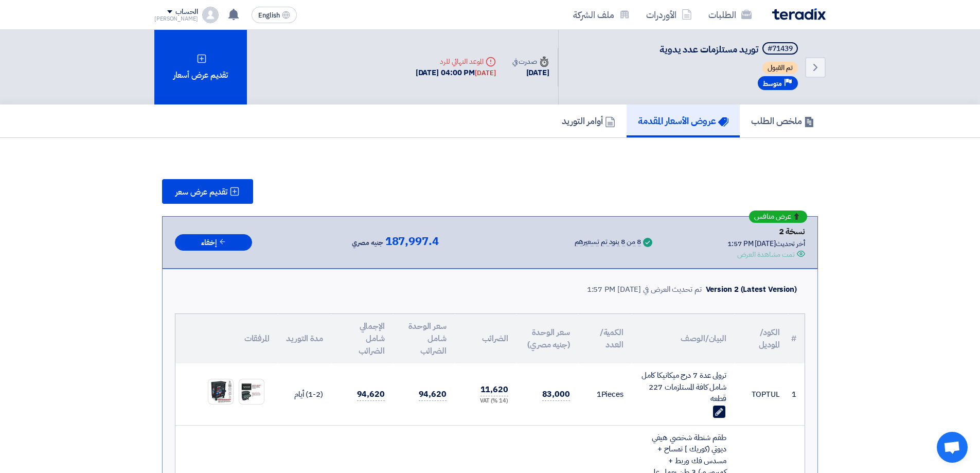 This screenshot has width=980, height=473. What do you see at coordinates (227, 339) in the screenshot?
I see `th: المرفقات` at bounding box center [227, 339].